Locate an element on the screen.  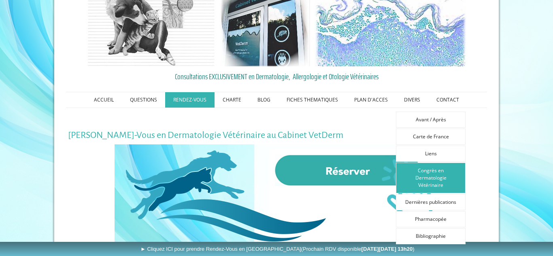
a: Pharmacopée is located at coordinates (431, 220).